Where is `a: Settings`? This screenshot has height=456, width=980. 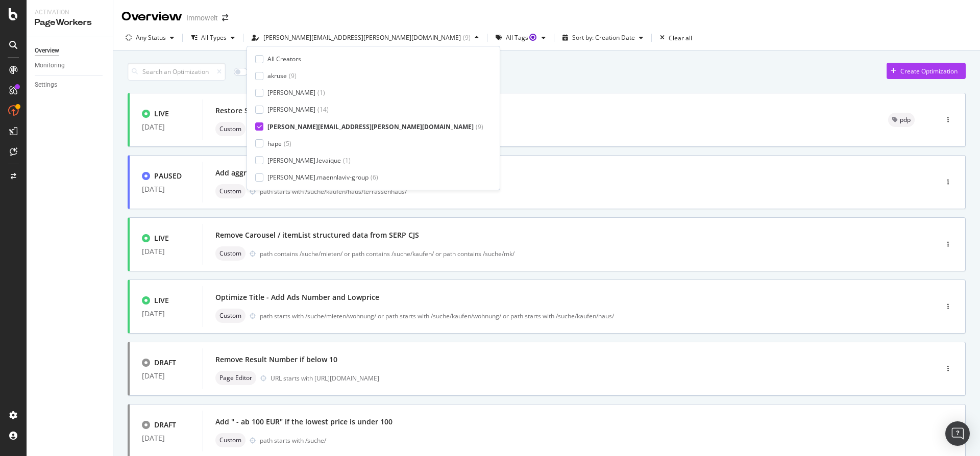 a: Settings is located at coordinates (70, 85).